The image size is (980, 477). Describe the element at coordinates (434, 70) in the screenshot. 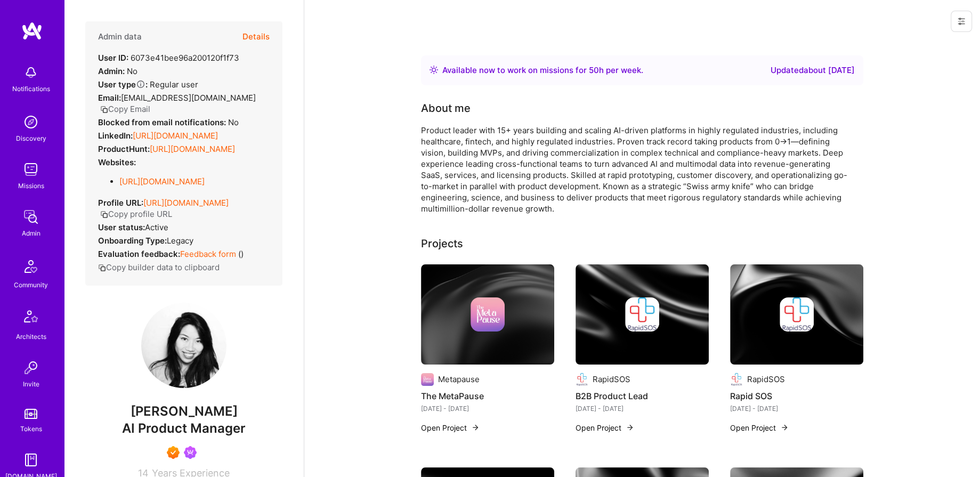

I see `img: Availability` at that location.